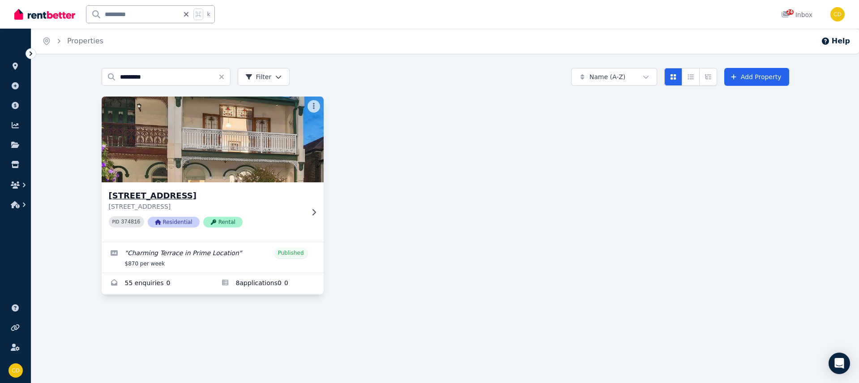 The image size is (859, 383). What do you see at coordinates (314, 106) in the screenshot?
I see `button: More options` at bounding box center [314, 106].